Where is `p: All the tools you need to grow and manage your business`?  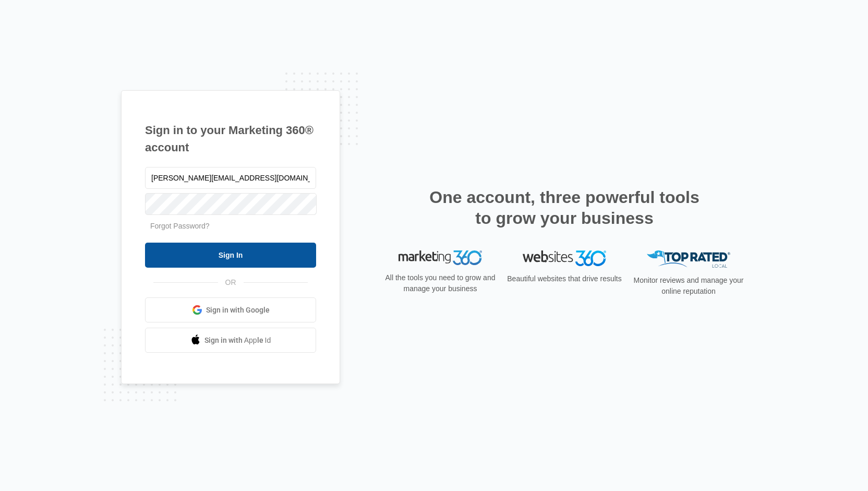
p: All the tools you need to grow and manage your business is located at coordinates (440, 284).